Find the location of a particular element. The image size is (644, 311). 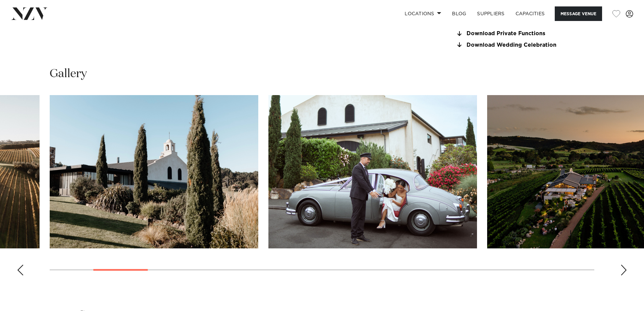

swiper-slide: 3 / 25 is located at coordinates (154, 172).